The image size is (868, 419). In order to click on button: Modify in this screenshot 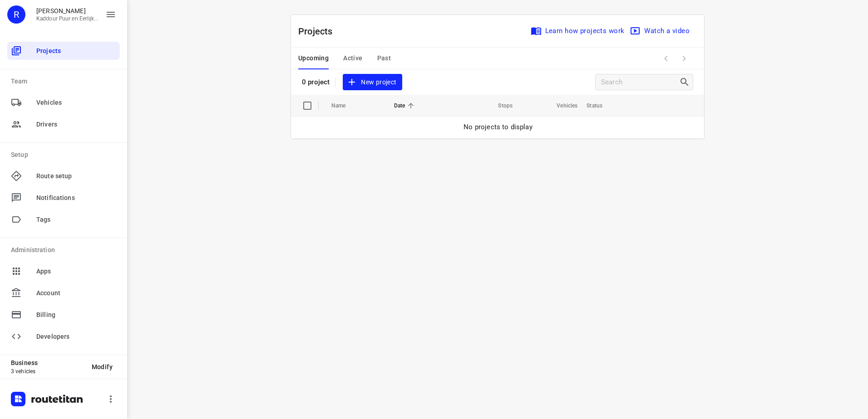, I will do `click(102, 367)`.